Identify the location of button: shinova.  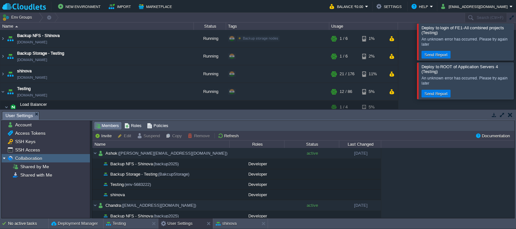
(226, 224).